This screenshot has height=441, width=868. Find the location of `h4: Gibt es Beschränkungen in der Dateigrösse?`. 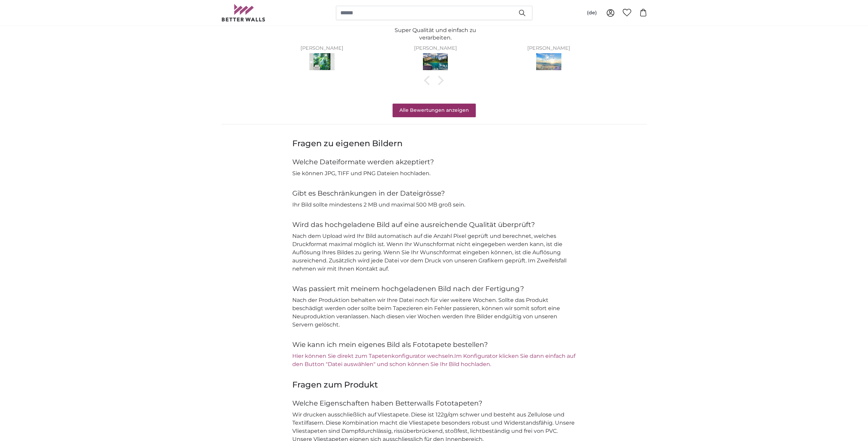

h4: Gibt es Beschränkungen in der Dateigrösse? is located at coordinates (434, 194).